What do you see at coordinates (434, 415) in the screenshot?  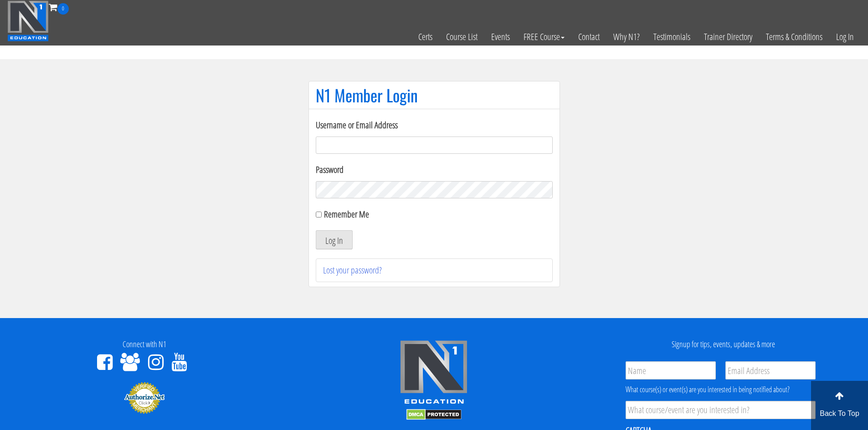 I see `img: DMCA.com Protection Status` at bounding box center [434, 415].